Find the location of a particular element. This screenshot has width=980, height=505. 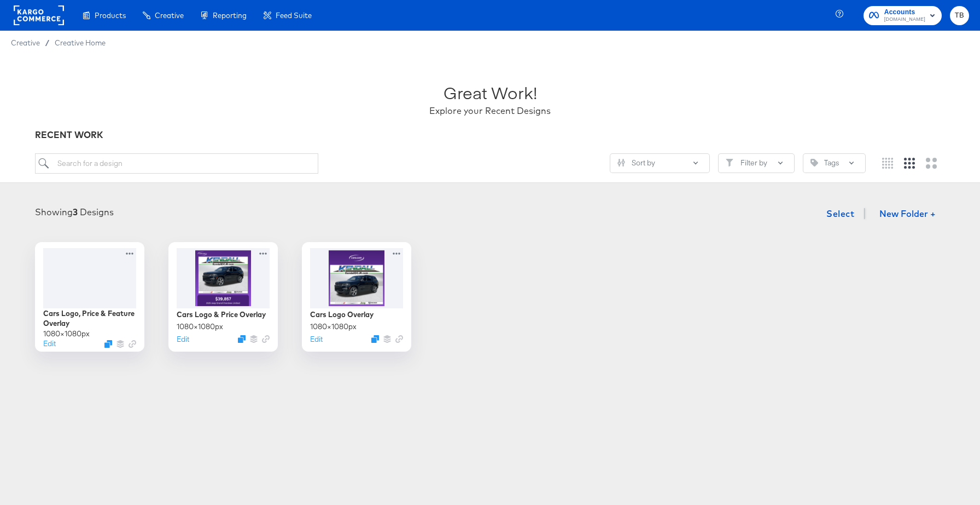

span: Creative Home is located at coordinates (80, 43).